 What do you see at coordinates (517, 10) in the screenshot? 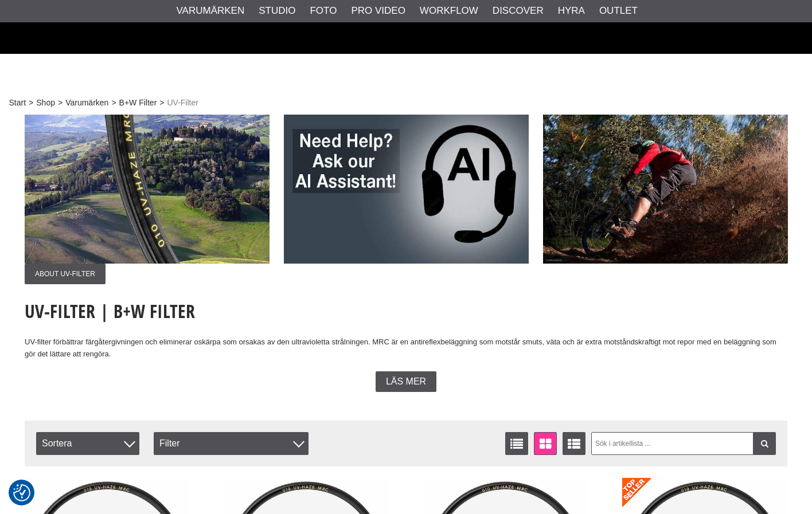
I see `a: Discover` at bounding box center [517, 10].